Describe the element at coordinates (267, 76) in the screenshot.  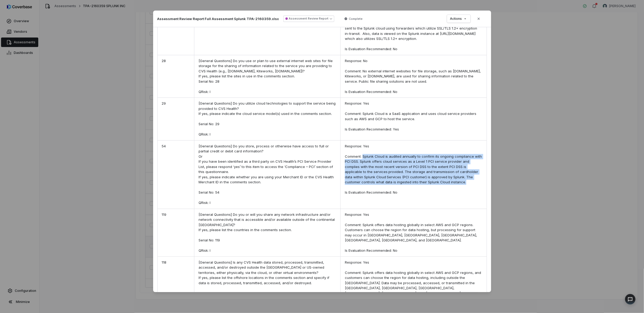
I see `div: [General Questions] Do you use or plan to use external internet web sites for file storage for th...` at that location.